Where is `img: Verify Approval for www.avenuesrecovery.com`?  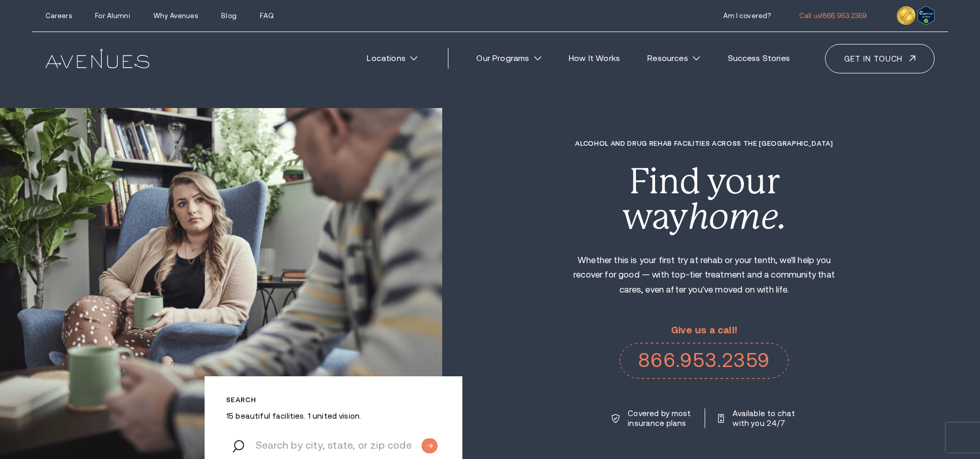
img: Verify Approval for www.avenuesrecovery.com is located at coordinates (926, 15).